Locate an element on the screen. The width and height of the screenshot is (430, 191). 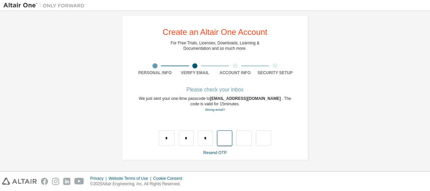
img: altair_logo.svg is located at coordinates (19, 181).